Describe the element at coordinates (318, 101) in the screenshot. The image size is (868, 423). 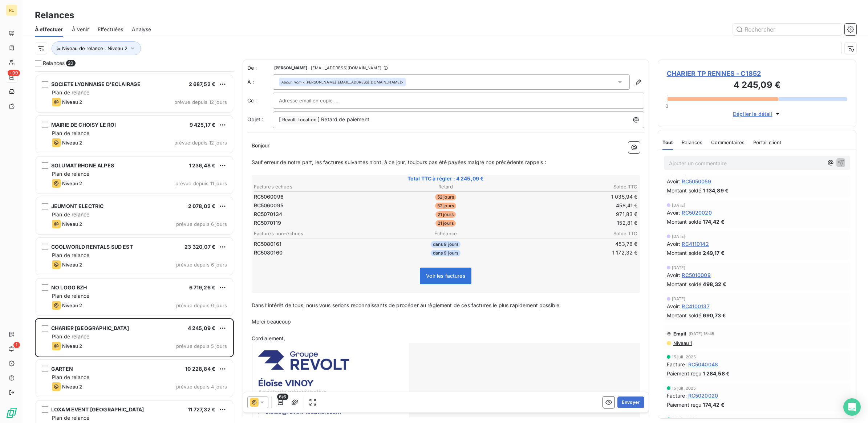
I see `input: Adresse email en copie ...` at that location.